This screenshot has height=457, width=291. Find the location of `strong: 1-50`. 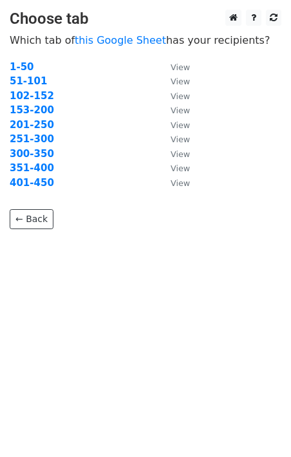

strong: 1-50 is located at coordinates (22, 67).